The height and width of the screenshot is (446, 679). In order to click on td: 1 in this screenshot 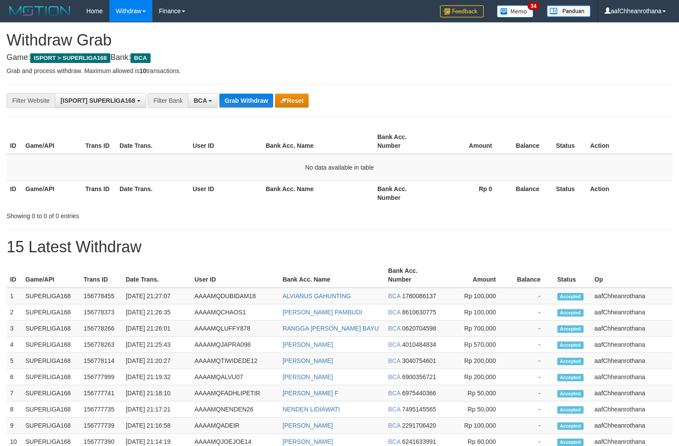, I will do `click(14, 296)`.